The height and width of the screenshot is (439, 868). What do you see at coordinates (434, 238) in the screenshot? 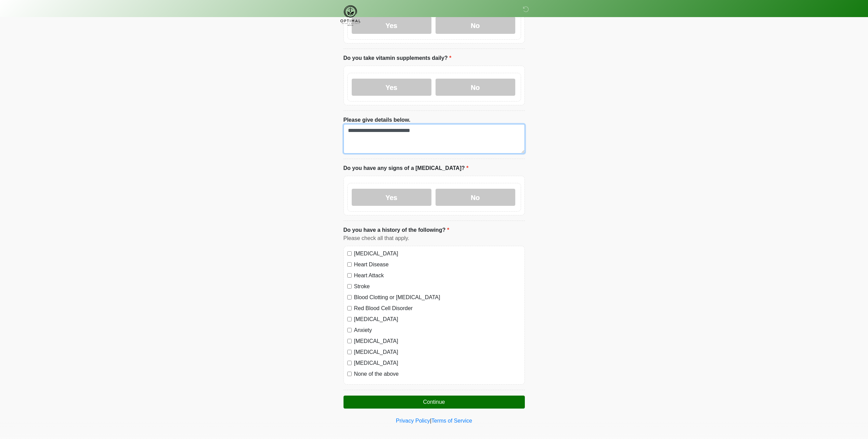
I see `div: Please check all that apply.` at bounding box center [434, 238].